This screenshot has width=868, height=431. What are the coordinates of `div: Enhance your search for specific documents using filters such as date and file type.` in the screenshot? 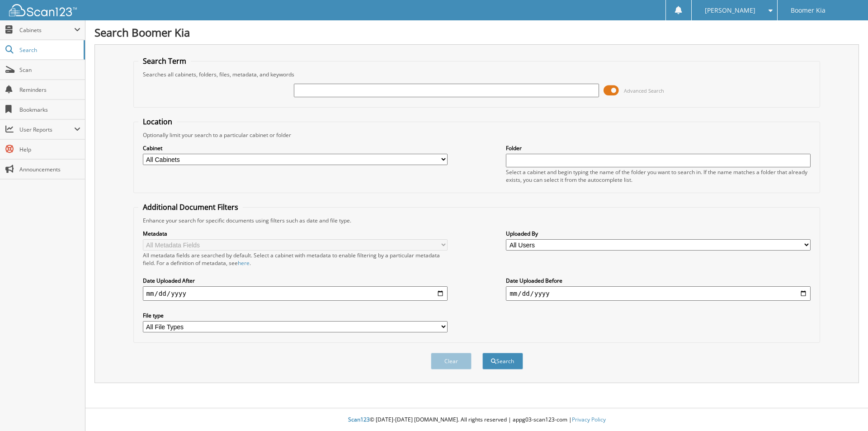 It's located at (477, 220).